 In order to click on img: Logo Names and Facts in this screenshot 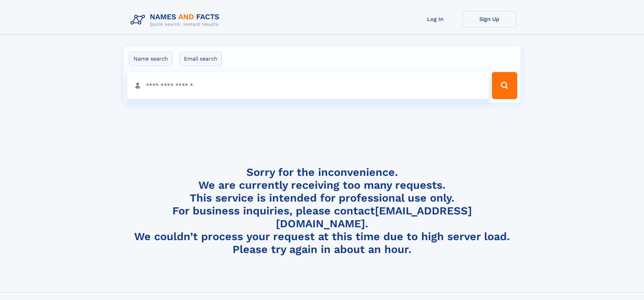, I will do `click(177, 20)`.